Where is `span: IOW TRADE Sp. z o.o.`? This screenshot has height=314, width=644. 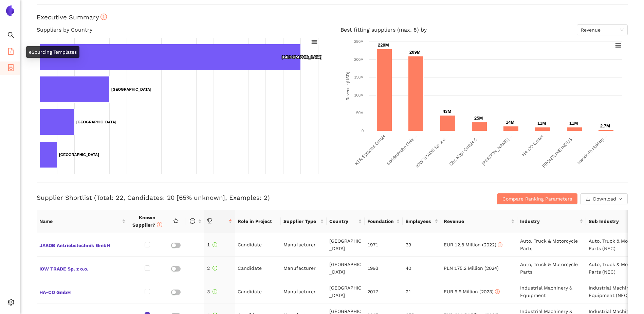
span: IOW TRADE Sp. z o.o. is located at coordinates (82, 268).